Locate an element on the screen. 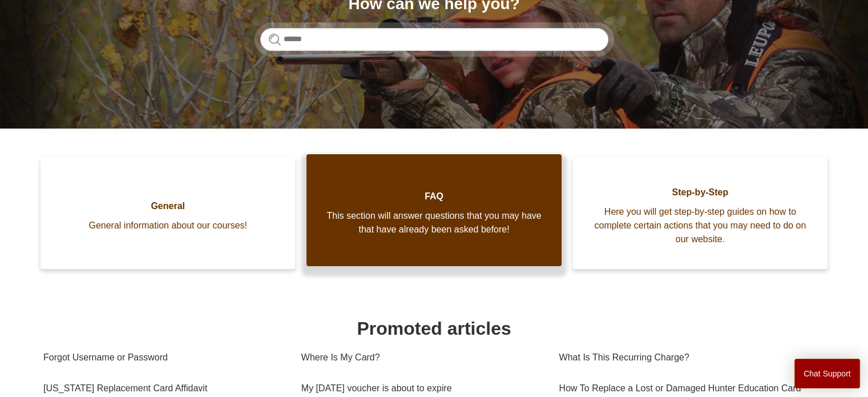 Image resolution: width=868 pixels, height=397 pixels. a: Where Is My Card? is located at coordinates (422, 358).